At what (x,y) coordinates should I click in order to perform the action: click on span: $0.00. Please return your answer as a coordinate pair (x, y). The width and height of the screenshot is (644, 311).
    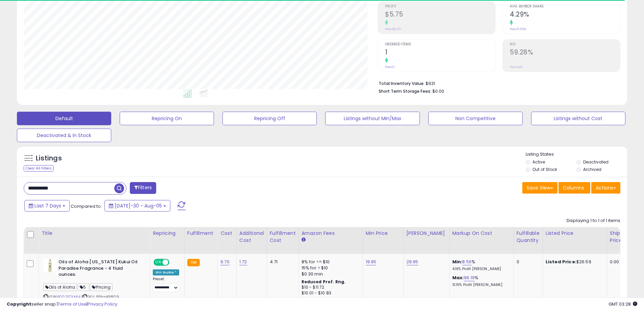
    Looking at the image, I should click on (438, 91).